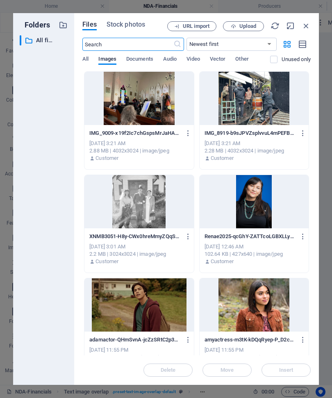 The height and width of the screenshot is (398, 332). Describe the element at coordinates (135, 237) in the screenshot. I see `p: XNMB3051-H8y-CWx0hreMmyZQqSga7Q.jpeg` at that location.